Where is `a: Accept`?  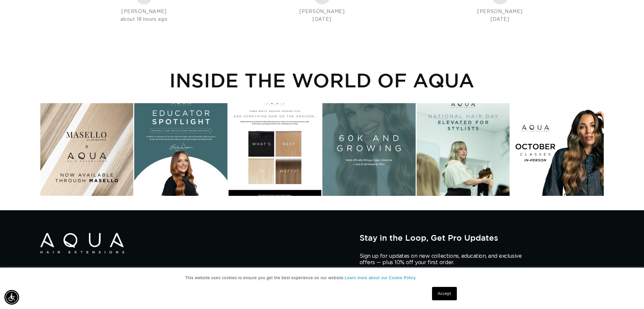
a: Accept is located at coordinates (444, 294).